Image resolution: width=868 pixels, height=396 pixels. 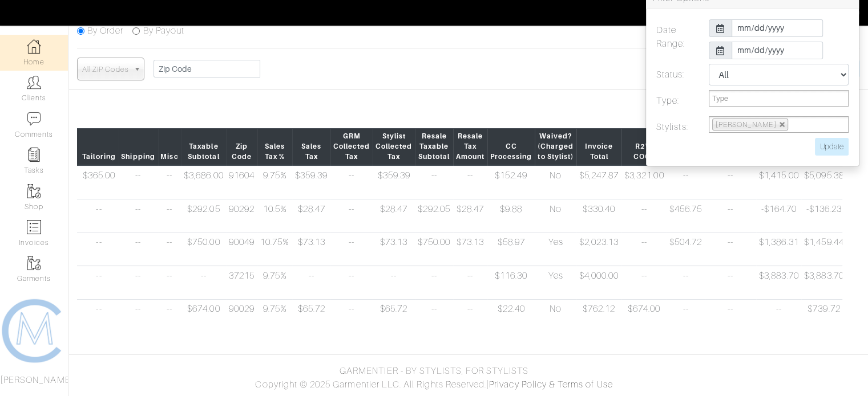 What do you see at coordinates (203, 146) in the screenshot?
I see `th: Taxable Subtotal` at bounding box center [203, 146].